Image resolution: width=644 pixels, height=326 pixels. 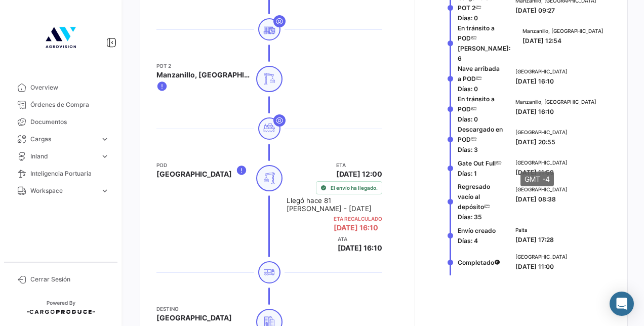 What do you see at coordinates (476, 231) in the screenshot?
I see `span: Envío creado` at bounding box center [476, 231].